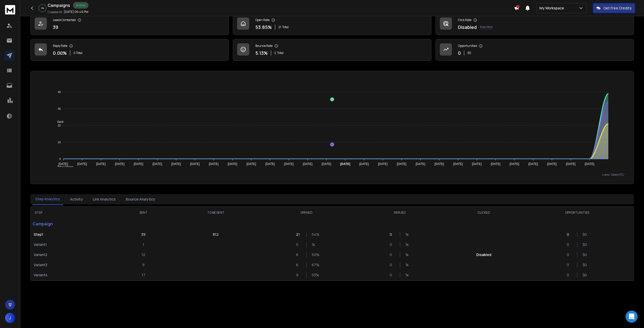  Describe the element at coordinates (59, 125) in the screenshot. I see `tspan: 20` at that location.